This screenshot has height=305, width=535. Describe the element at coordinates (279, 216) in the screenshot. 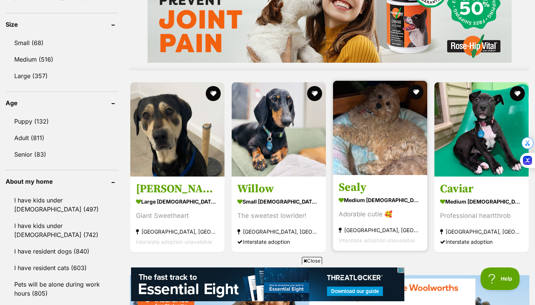

I see `div: The sweetest lowrider!` at that location.